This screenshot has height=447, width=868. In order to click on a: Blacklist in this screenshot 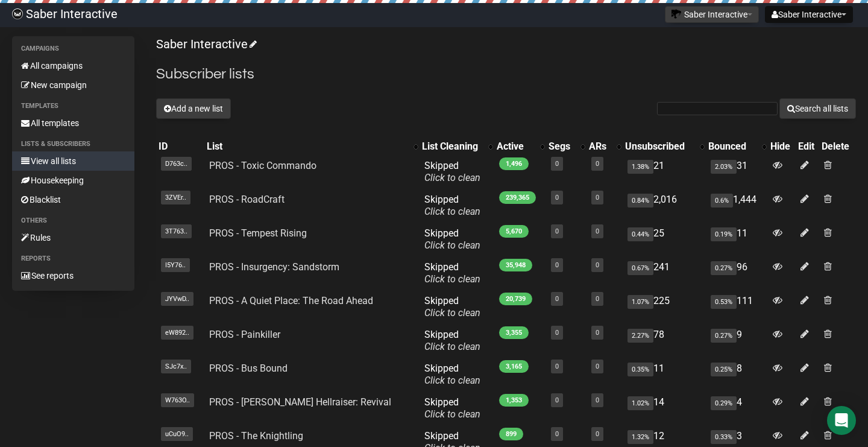, I will do `click(73, 199)`.